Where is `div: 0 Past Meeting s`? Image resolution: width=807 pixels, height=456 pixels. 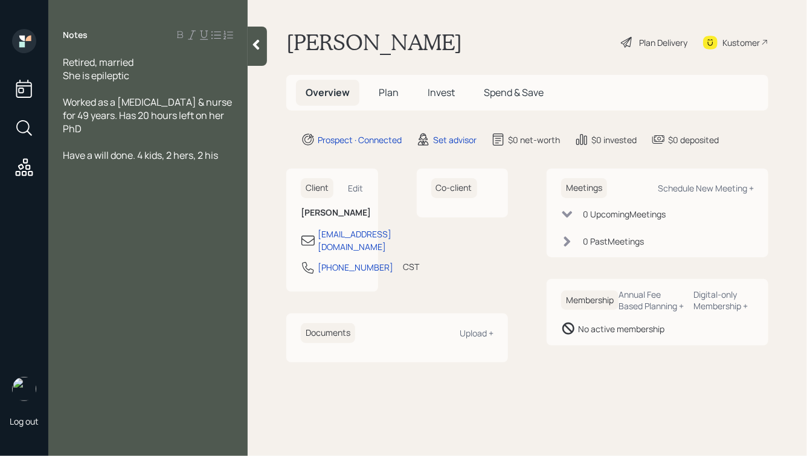
div: 0 Past Meeting s is located at coordinates (613, 241).